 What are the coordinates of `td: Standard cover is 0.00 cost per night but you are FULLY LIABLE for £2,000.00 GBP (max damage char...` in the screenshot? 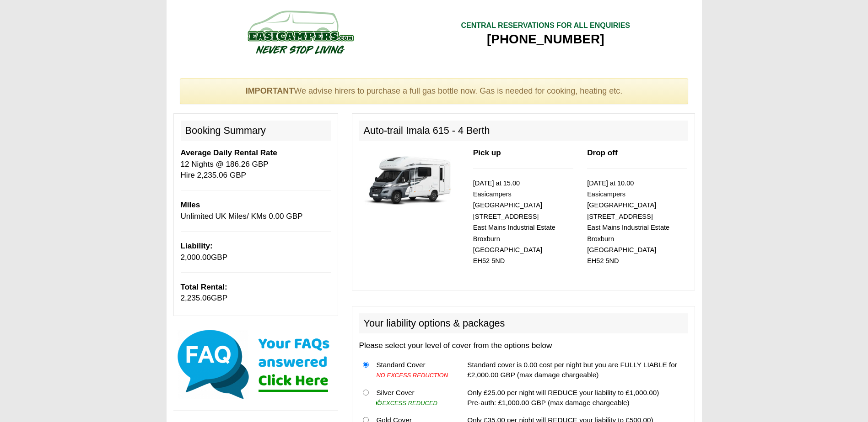 It's located at (575, 370).